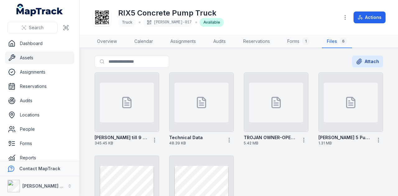  Describe the element at coordinates (32, 28) in the screenshot. I see `button: Search` at that location.